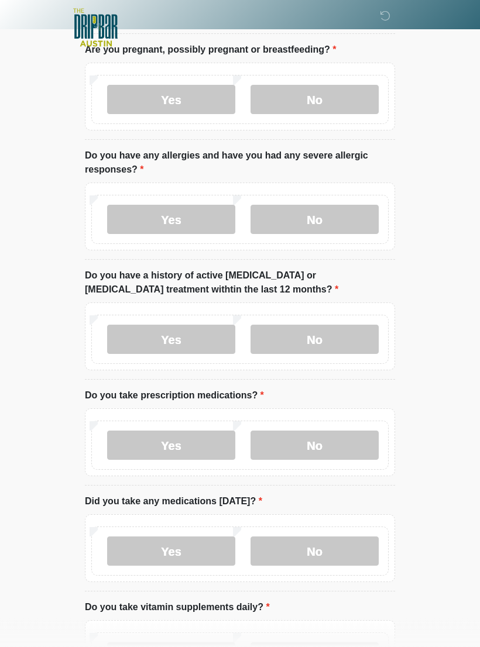  Describe the element at coordinates (177, 608) in the screenshot. I see `label: Do you take vitamin supplements daily?` at that location.